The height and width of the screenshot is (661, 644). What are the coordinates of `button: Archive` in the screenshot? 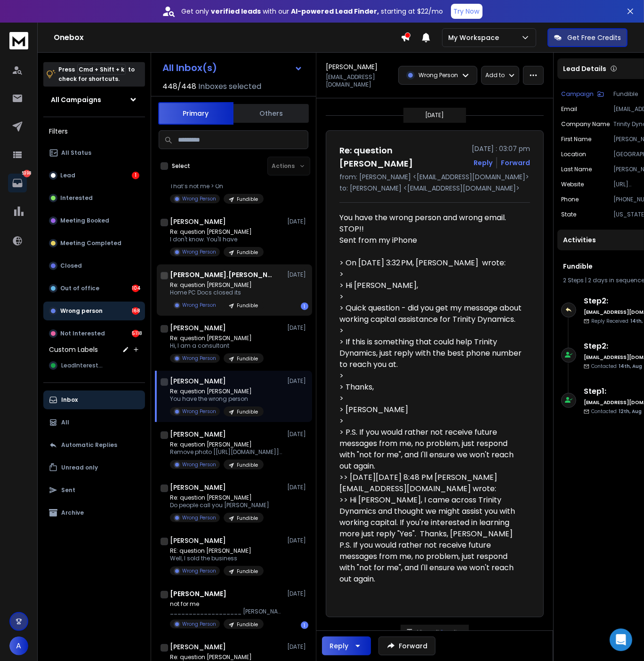 It's located at (94, 513).